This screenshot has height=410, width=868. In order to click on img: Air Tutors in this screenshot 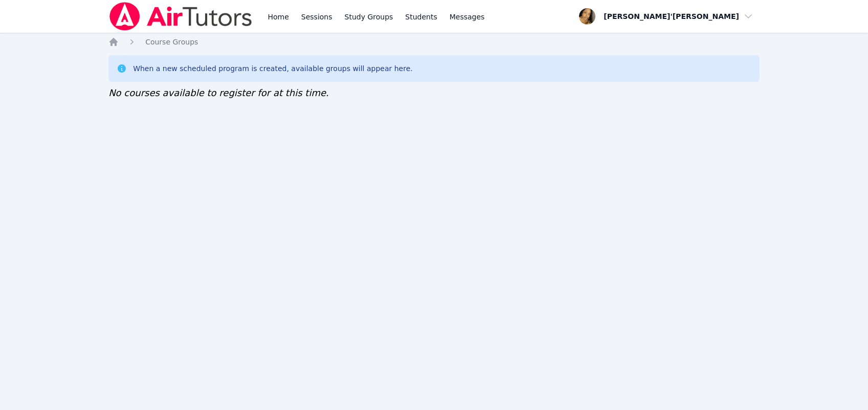, I will do `click(180, 16)`.